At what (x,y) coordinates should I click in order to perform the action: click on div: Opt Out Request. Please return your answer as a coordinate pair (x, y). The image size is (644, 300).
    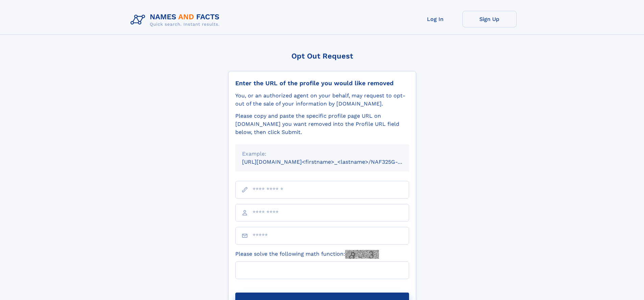
    Looking at the image, I should click on (322, 56).